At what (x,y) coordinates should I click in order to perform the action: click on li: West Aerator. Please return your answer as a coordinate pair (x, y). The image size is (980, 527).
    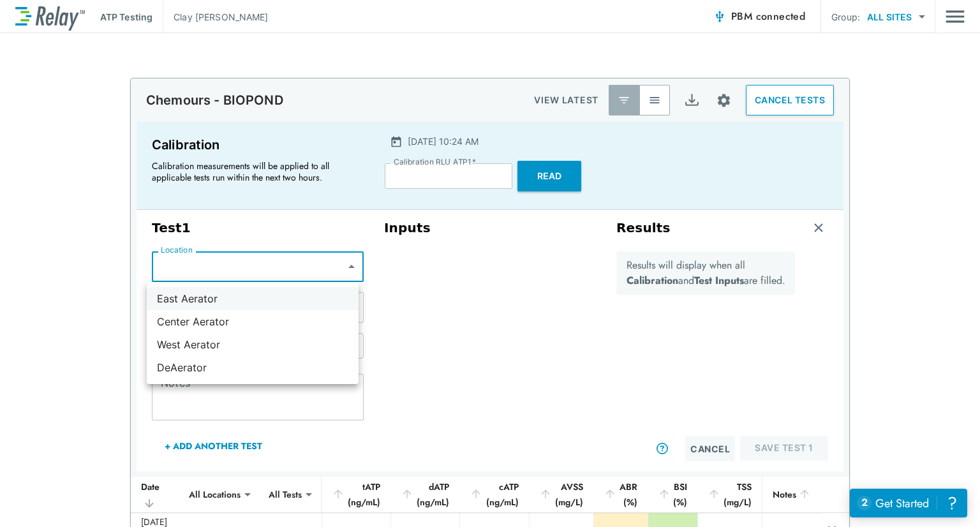
    Looking at the image, I should click on (253, 344).